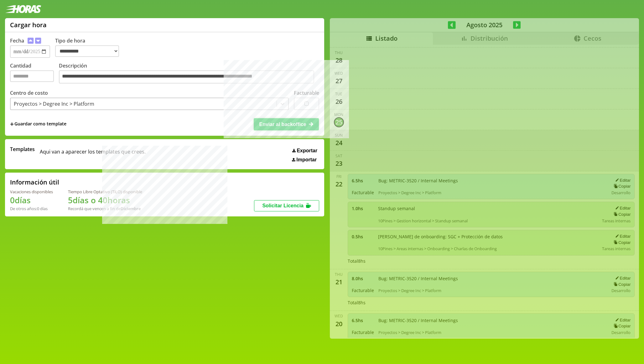 The height and width of the screenshot is (364, 644). I want to click on label: Descripción, so click(189, 74).